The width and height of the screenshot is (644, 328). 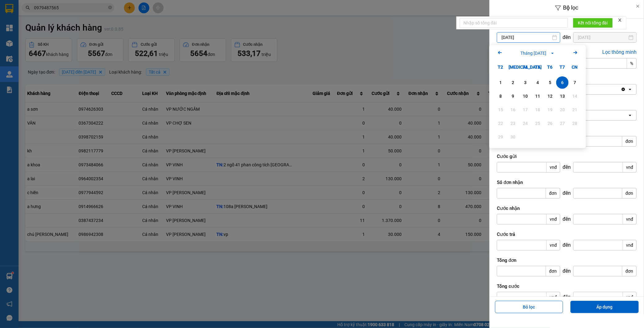 I want to click on div: 27, so click(x=562, y=123).